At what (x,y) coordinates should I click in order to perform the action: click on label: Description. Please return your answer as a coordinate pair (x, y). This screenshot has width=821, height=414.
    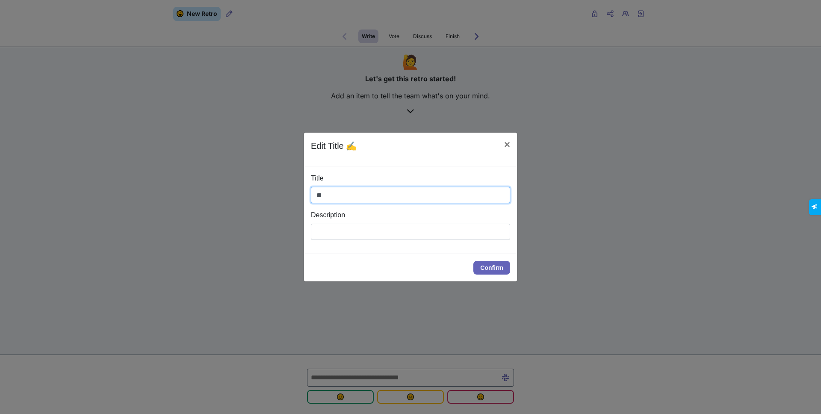
    Looking at the image, I should click on (328, 215).